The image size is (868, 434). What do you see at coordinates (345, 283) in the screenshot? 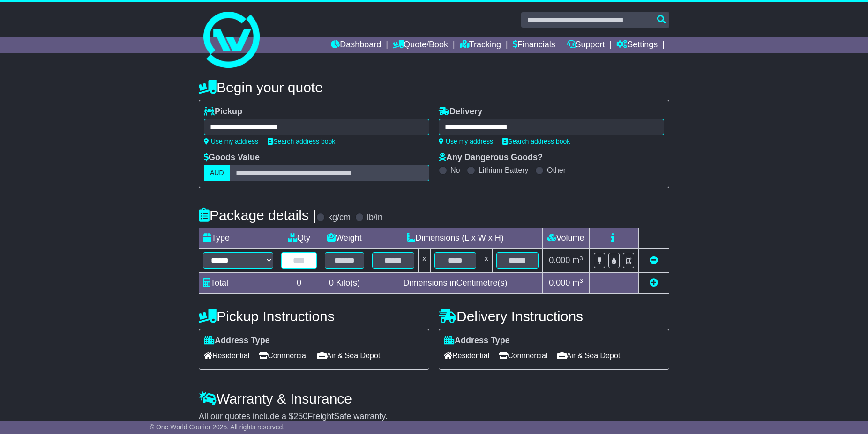
I see `td: Kilo(s)` at bounding box center [345, 283].